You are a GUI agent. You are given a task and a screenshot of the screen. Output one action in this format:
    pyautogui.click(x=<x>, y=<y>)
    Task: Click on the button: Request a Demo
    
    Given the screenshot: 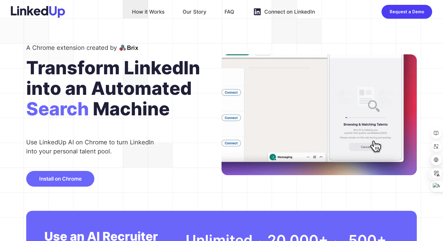 What is the action you would take?
    pyautogui.click(x=407, y=12)
    